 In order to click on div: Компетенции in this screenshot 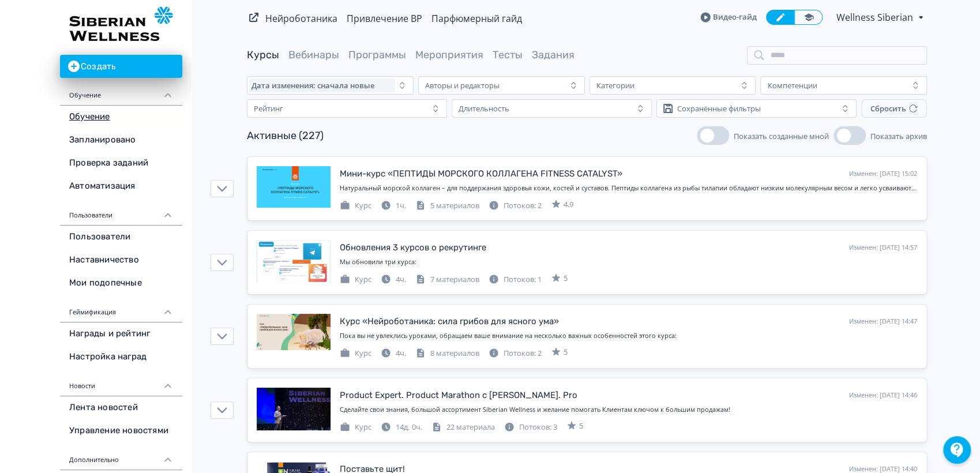, I will do `click(793, 85)`.